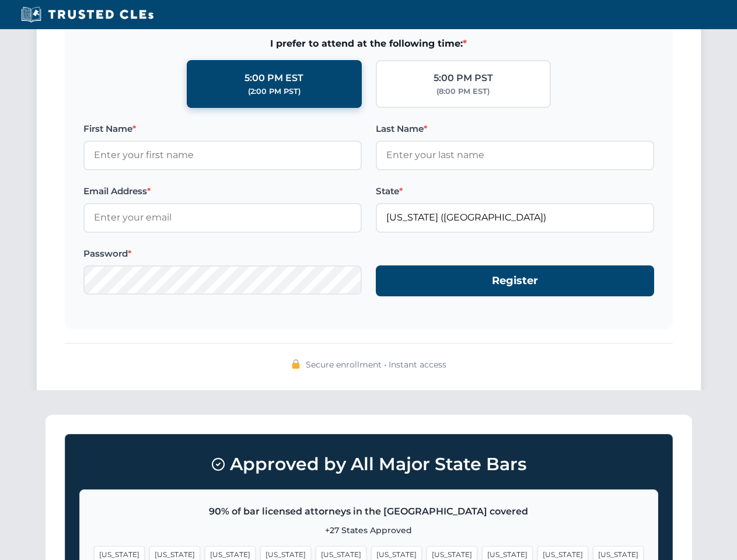  I want to click on div: (2:00 PM PST), so click(274, 92).